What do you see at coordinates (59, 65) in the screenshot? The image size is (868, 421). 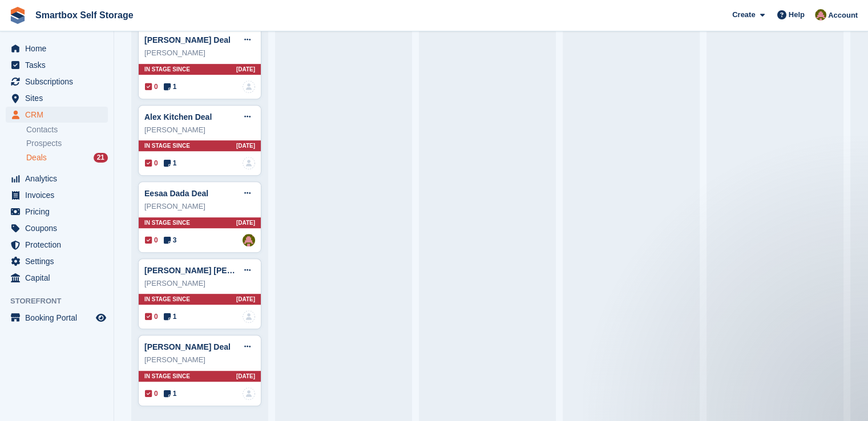 I see `span: Tasks` at bounding box center [59, 65].